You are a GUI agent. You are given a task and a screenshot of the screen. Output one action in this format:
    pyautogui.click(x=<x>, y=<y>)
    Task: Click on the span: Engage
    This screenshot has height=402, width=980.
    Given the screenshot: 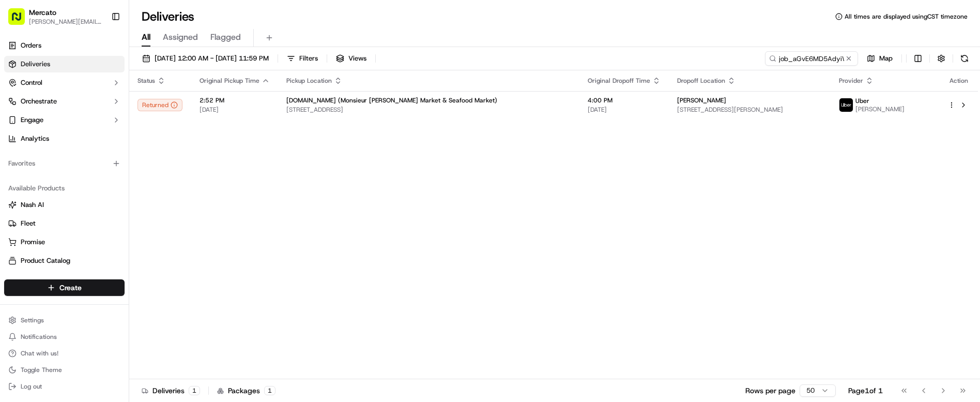 What is the action you would take?
    pyautogui.click(x=32, y=120)
    